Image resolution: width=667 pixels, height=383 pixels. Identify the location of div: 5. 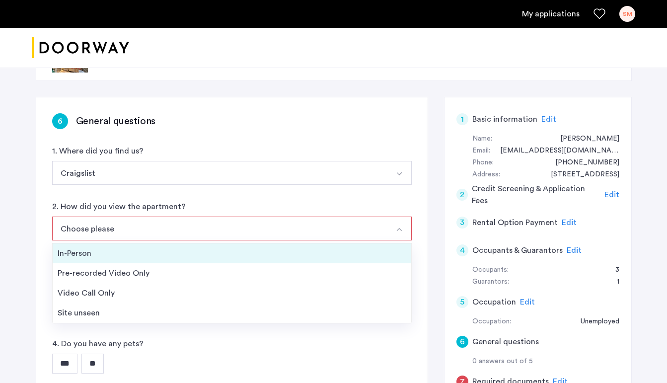
(463, 302).